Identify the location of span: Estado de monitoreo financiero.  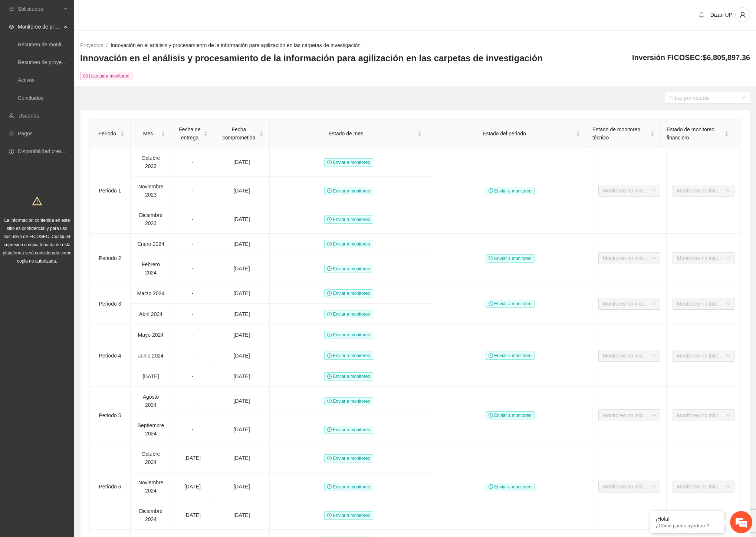
(695, 134).